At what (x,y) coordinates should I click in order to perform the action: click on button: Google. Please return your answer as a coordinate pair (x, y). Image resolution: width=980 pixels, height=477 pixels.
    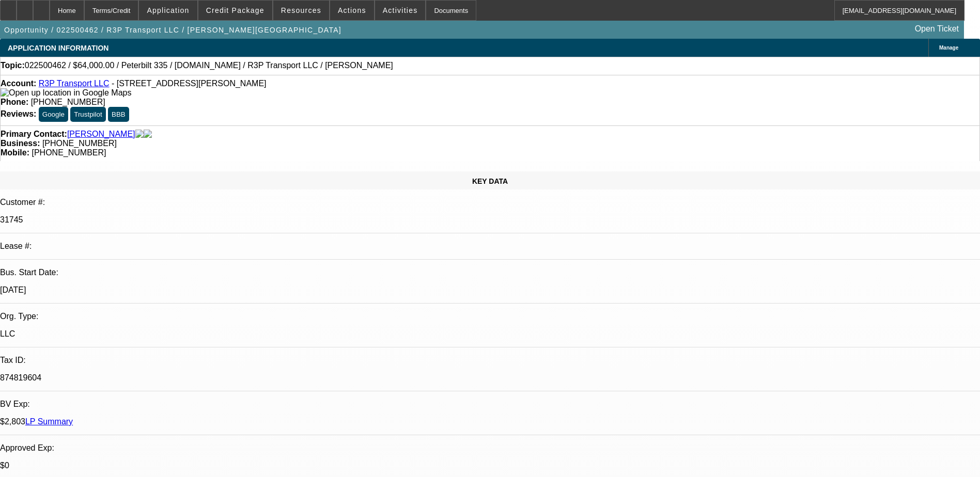
    Looking at the image, I should click on (53, 115).